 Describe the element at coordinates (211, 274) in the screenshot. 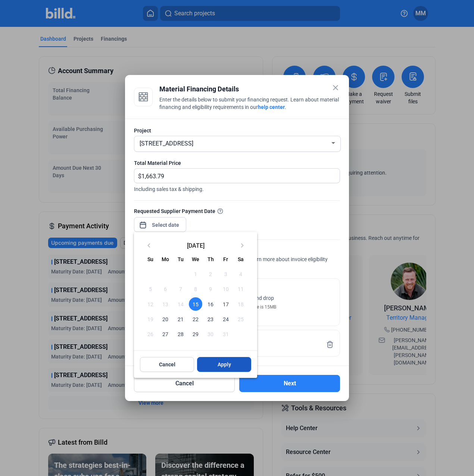

I see `button: October 2, 2025` at that location.